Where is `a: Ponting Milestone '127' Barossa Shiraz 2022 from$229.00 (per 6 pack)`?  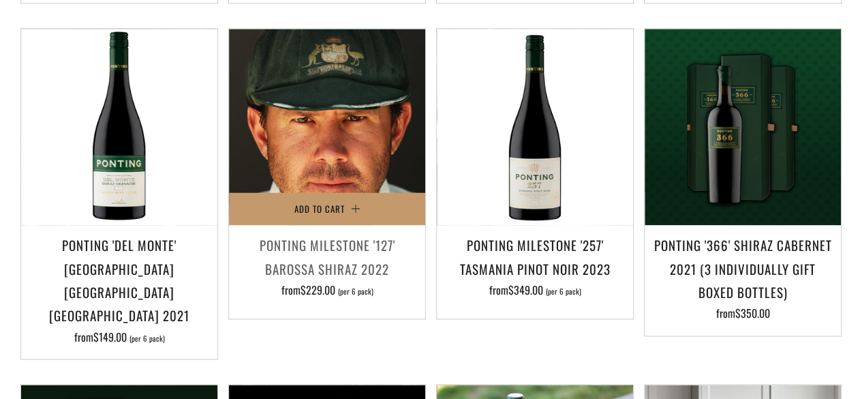
a: Ponting Milestone '127' Barossa Shiraz 2022 from$229.00 (per 6 pack) is located at coordinates (327, 267).